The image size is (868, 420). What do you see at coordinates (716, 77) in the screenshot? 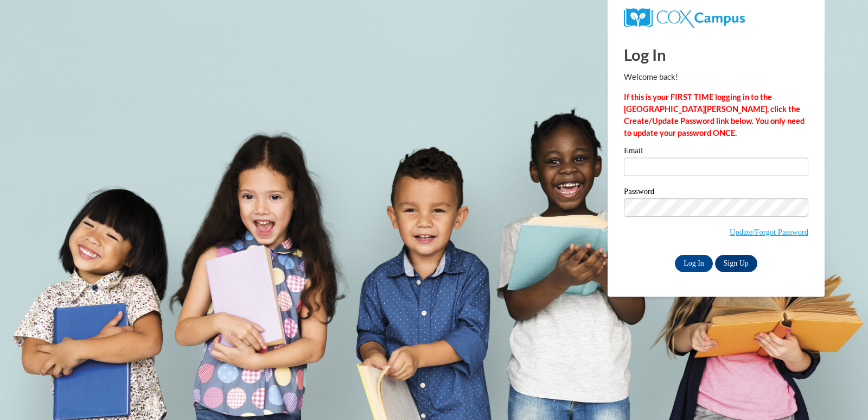
I see `p: Welcome back!` at bounding box center [716, 77].